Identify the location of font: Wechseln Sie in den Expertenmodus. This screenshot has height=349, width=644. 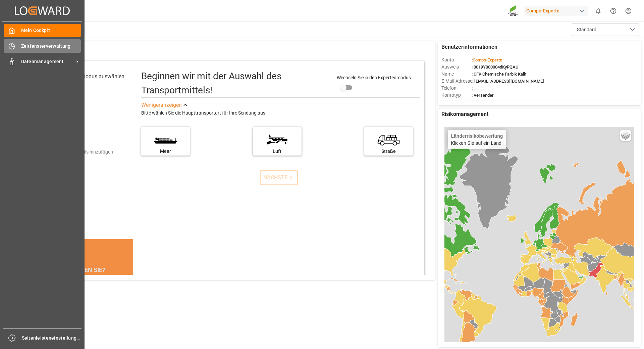
(374, 78).